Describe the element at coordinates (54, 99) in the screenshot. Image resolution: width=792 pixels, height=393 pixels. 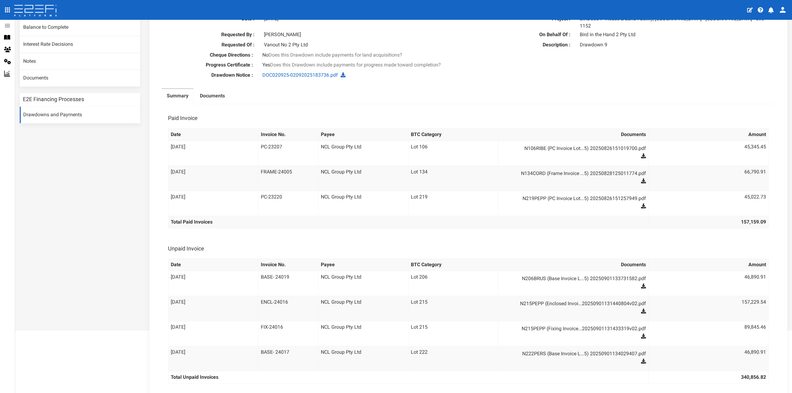
I see `h3: E2E Financing Processes` at that location.